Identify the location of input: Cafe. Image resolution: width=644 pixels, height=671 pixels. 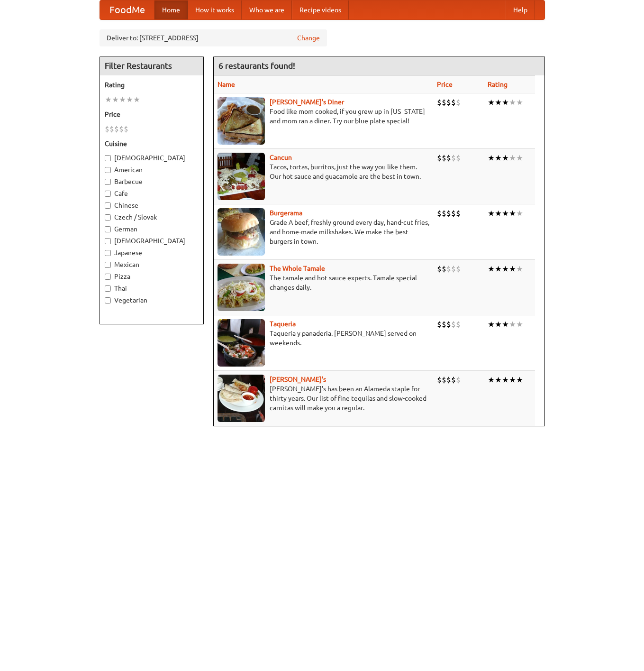
(108, 194).